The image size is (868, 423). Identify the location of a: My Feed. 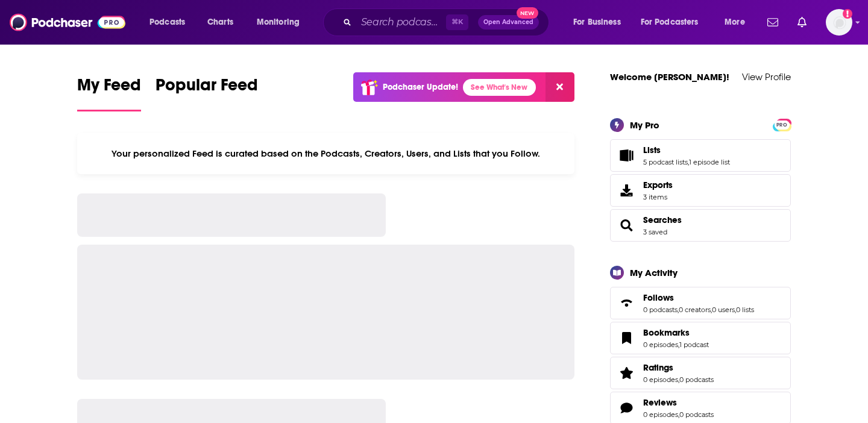
(109, 93).